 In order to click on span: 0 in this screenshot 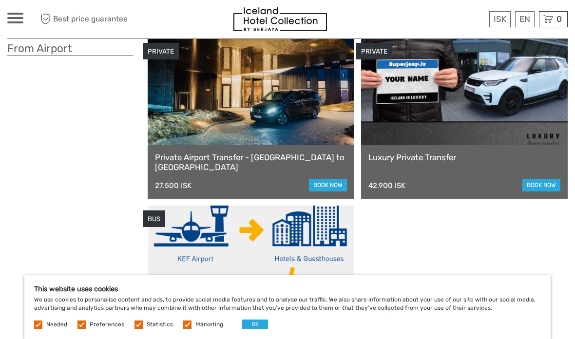, I will do `click(559, 19)`.